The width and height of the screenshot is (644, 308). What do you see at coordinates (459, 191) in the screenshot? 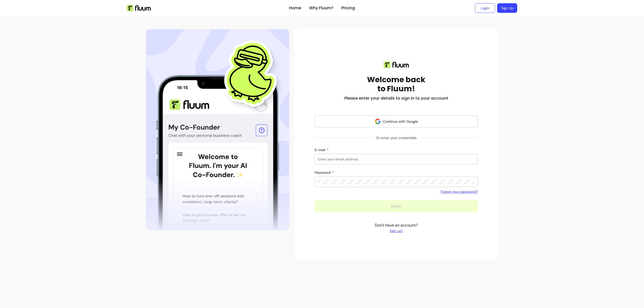
I see `a: Forgot your password?` at bounding box center [459, 191].